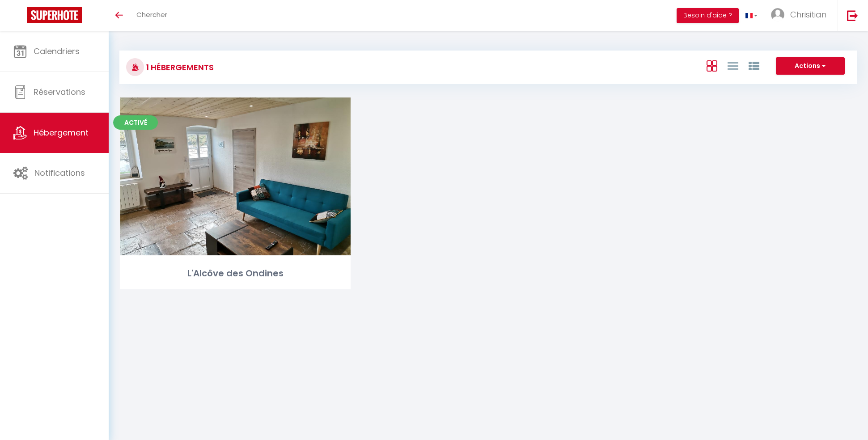 This screenshot has height=440, width=868. What do you see at coordinates (179, 67) in the screenshot?
I see `h3: 1 Hébergements` at bounding box center [179, 67].